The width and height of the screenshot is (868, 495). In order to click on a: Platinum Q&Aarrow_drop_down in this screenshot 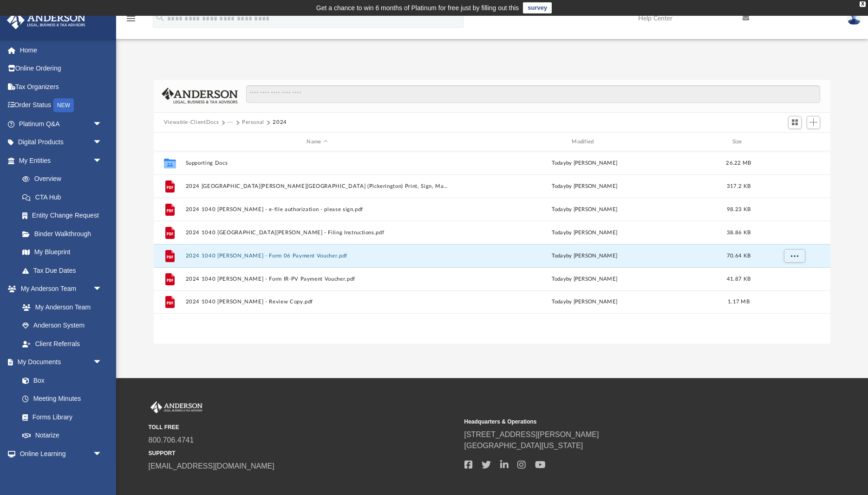, I will do `click(61, 124)`.